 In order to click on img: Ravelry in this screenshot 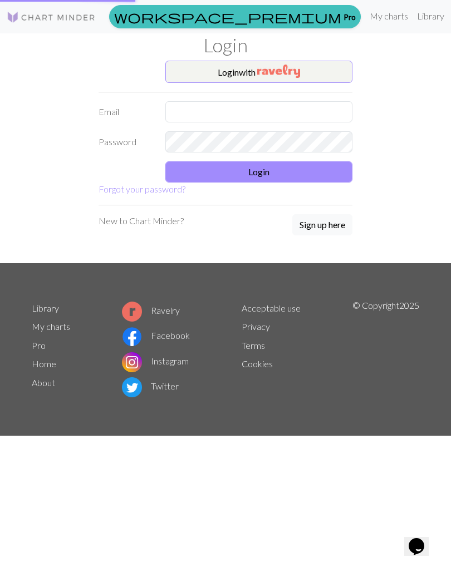, I will do `click(278, 71)`.